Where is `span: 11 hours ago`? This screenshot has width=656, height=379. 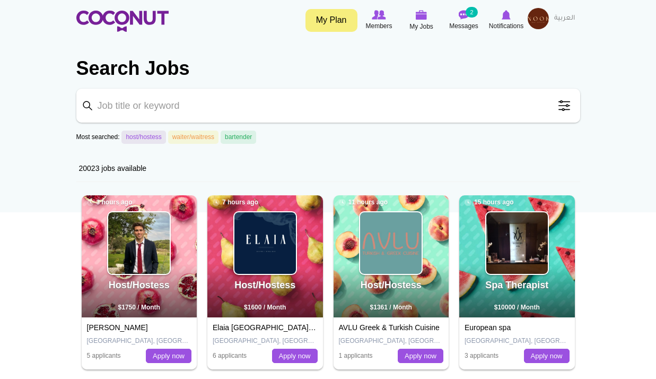
span: 11 hours ago is located at coordinates (363, 202).